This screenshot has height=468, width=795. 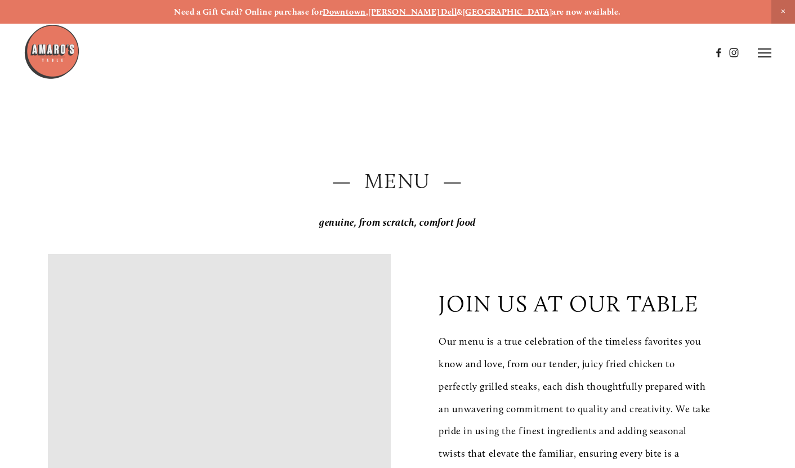 What do you see at coordinates (248, 12) in the screenshot?
I see `strong: Need a Gift Card? Online purchase for` at bounding box center [248, 12].